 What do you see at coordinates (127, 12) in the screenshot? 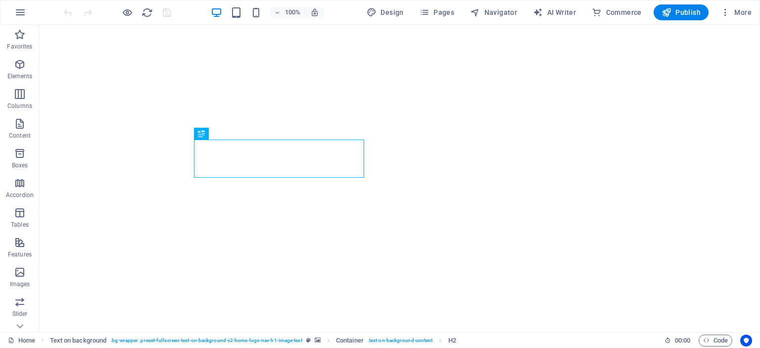
I see `button: Click here to leave preview mode and continue editing` at bounding box center [127, 12].